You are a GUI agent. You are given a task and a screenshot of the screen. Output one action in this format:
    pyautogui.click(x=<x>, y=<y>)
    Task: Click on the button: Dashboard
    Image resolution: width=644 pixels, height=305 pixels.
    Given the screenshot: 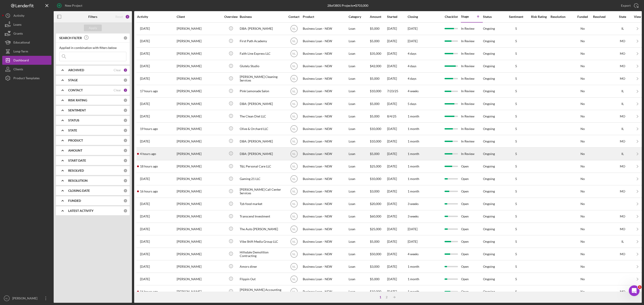 What is the action you would take?
    pyautogui.click(x=27, y=60)
    